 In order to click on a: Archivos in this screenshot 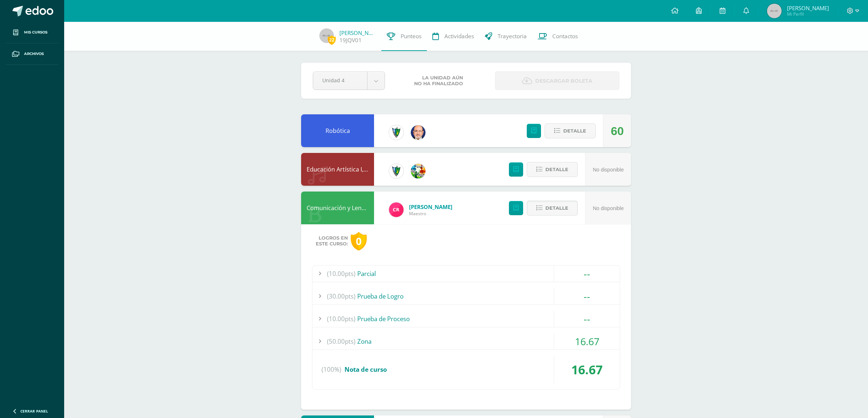, I will do `click(32, 54)`.